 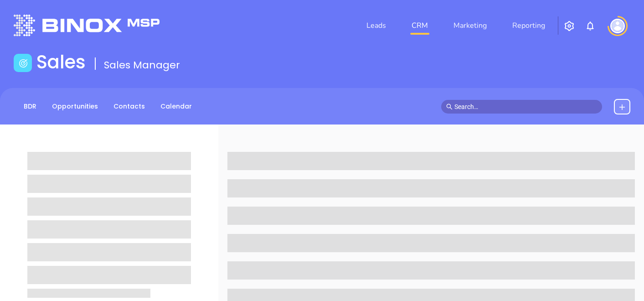 What do you see at coordinates (528, 26) in the screenshot?
I see `a: Reporting` at bounding box center [528, 26].